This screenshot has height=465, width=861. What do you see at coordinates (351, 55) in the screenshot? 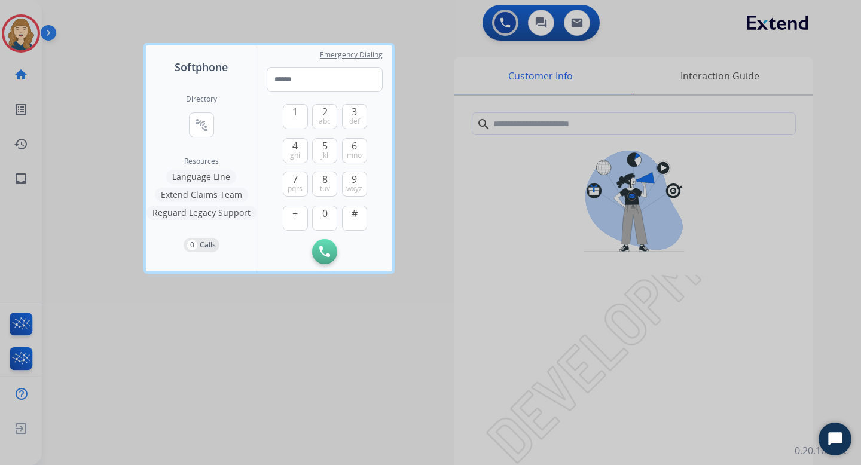
I see `span: Emergency Dialing` at bounding box center [351, 55].